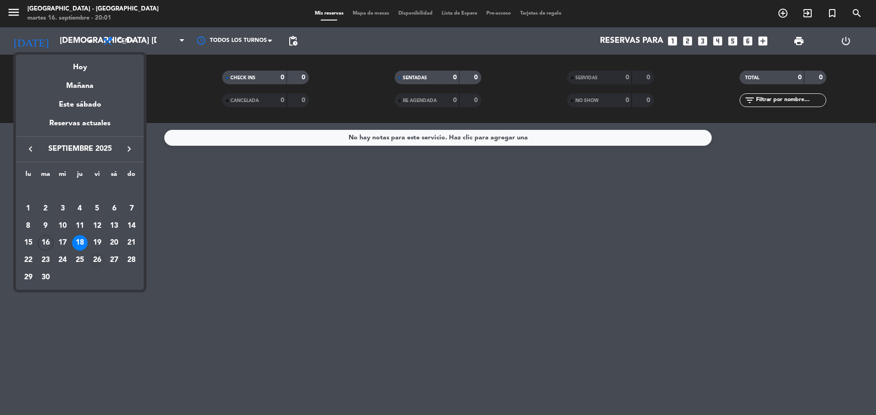 The image size is (876, 415). What do you see at coordinates (46, 243) in the screenshot?
I see `td: 16 de septiembre de 2025` at bounding box center [46, 243].